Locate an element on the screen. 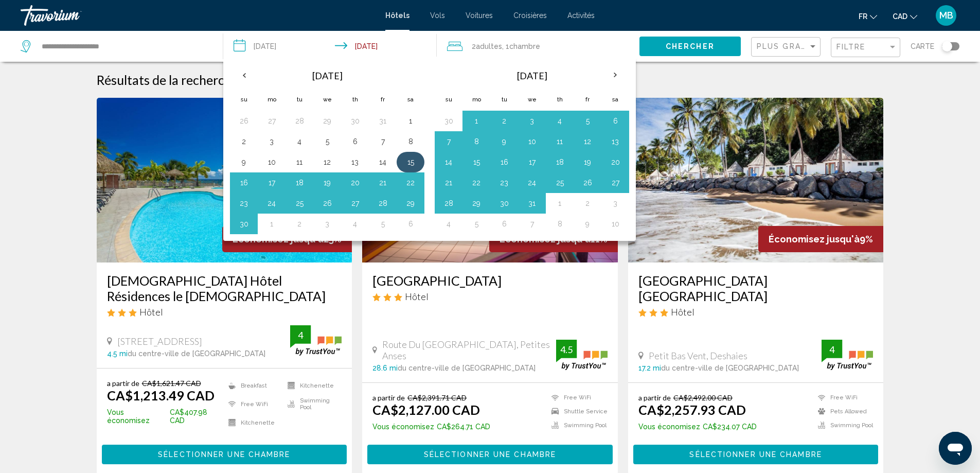 This screenshot has width=980, height=473. button: Day 21 is located at coordinates (383, 183).